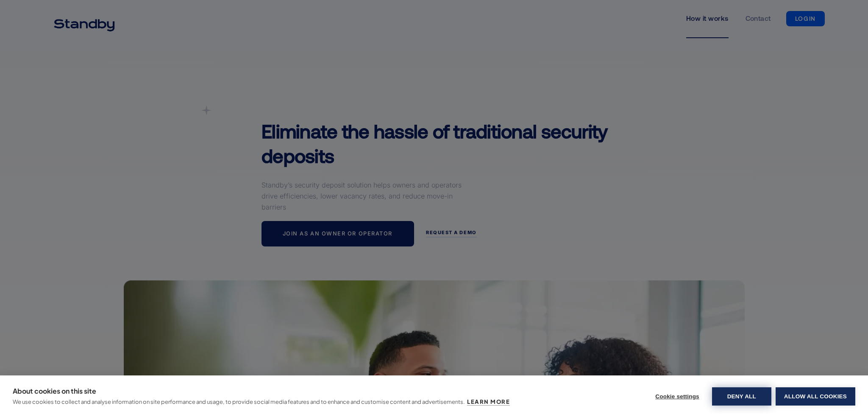 The height and width of the screenshot is (417, 868). I want to click on a: Learn more, so click(488, 401).